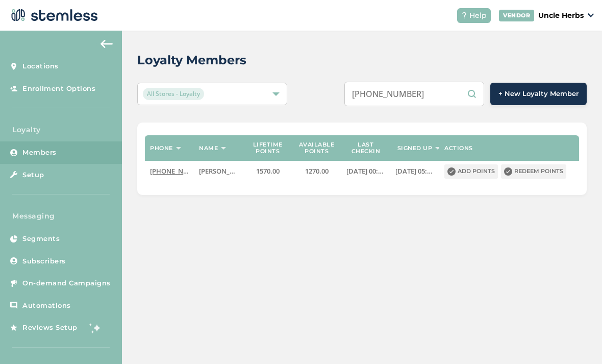 This screenshot has width=602, height=364. I want to click on span: 1270.00, so click(317, 171).